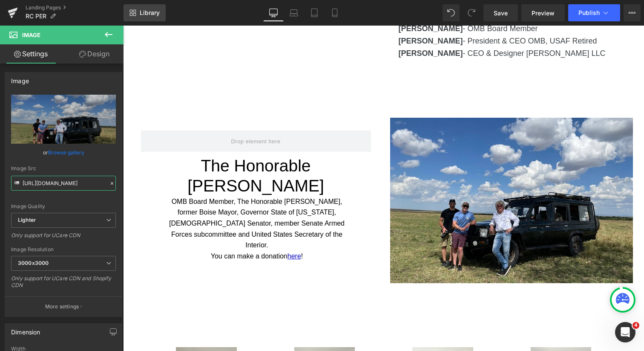 This screenshot has width=644, height=351. What do you see at coordinates (472, 13) in the screenshot?
I see `button: Redo` at bounding box center [472, 13].